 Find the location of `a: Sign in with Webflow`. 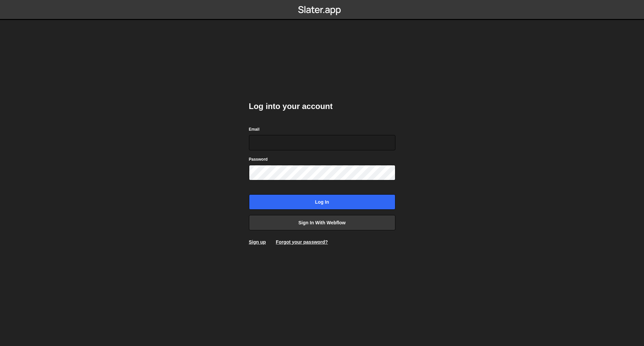

a: Sign in with Webflow is located at coordinates (322, 223).